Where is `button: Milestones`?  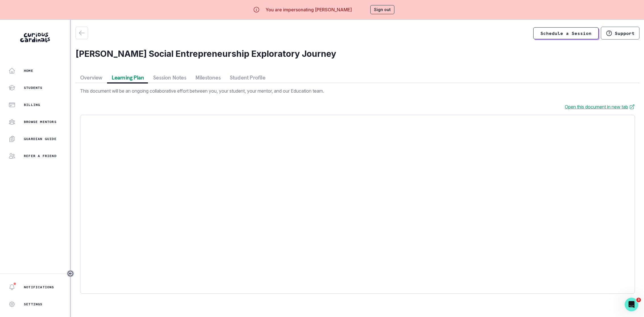 button: Milestones is located at coordinates (208, 78).